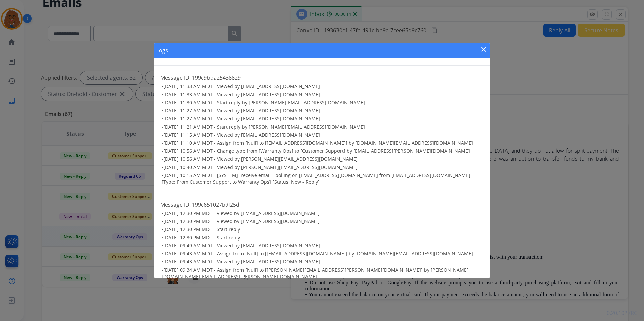  I want to click on mat-icon: close, so click(484, 49).